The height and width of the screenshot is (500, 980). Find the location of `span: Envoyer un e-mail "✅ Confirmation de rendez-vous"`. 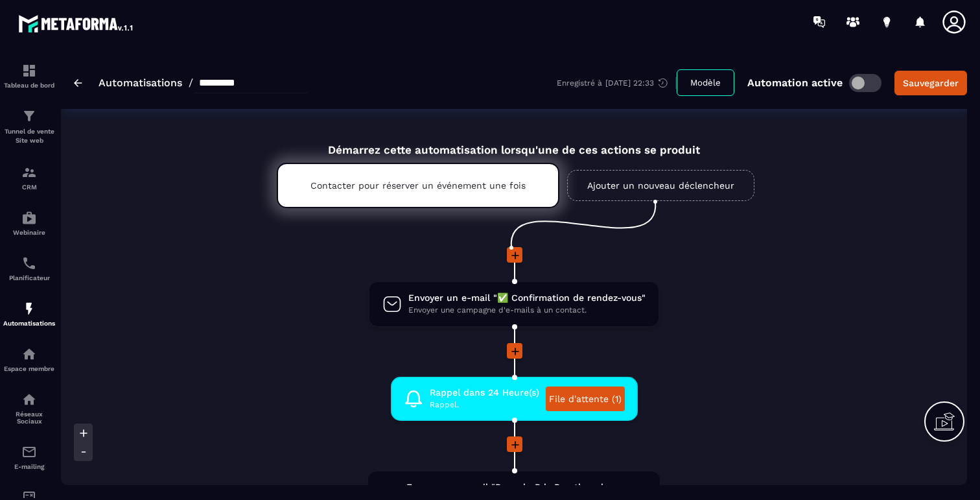

span: Envoyer un e-mail "✅ Confirmation de rendez-vous" is located at coordinates (527, 297).